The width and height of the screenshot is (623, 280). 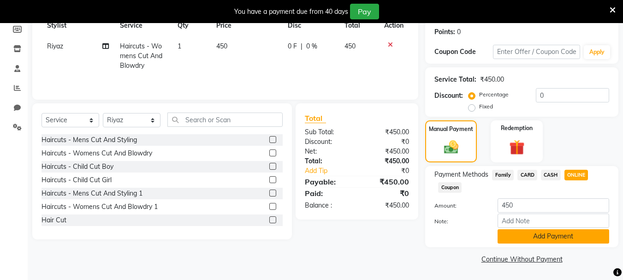 I want to click on span: Total, so click(x=315, y=118).